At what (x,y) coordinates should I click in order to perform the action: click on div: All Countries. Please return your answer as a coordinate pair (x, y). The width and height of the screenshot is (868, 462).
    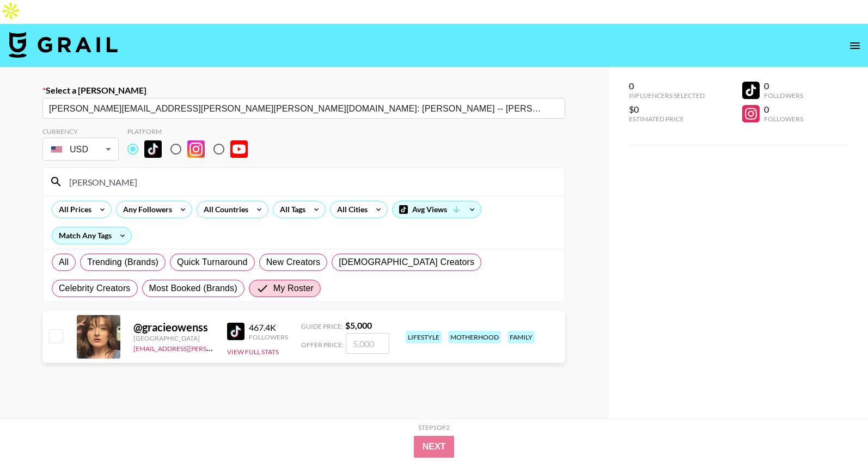
    Looking at the image, I should click on (224, 210).